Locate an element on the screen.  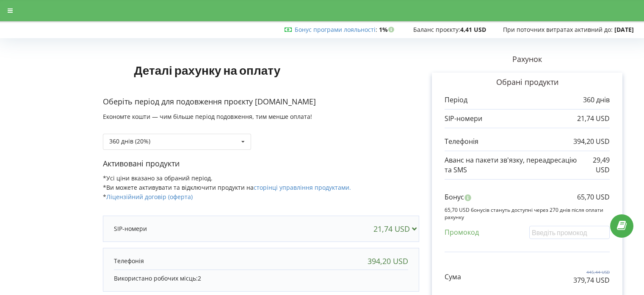
p: 360 днів is located at coordinates (596, 100).